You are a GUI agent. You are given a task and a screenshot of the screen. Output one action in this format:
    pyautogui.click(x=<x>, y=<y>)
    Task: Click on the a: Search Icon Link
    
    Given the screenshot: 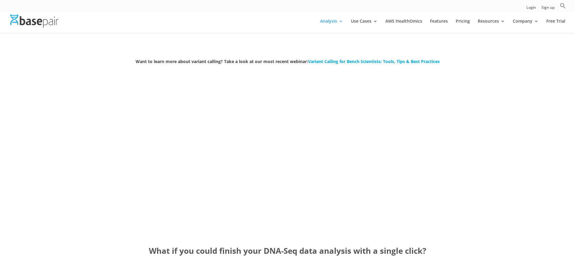 What is the action you would take?
    pyautogui.click(x=563, y=7)
    